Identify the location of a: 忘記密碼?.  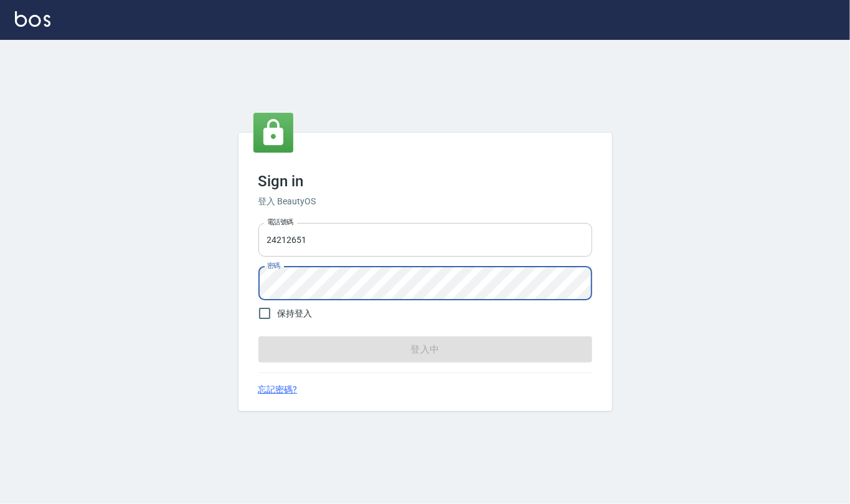
(278, 389).